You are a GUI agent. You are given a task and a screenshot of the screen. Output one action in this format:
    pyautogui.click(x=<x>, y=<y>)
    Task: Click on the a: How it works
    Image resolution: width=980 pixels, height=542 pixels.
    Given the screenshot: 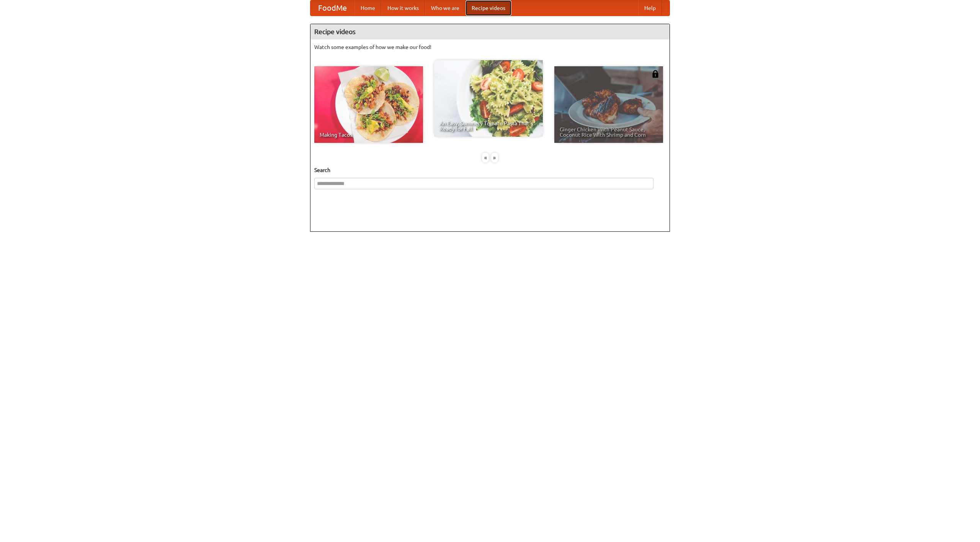 What is the action you would take?
    pyautogui.click(x=403, y=8)
    